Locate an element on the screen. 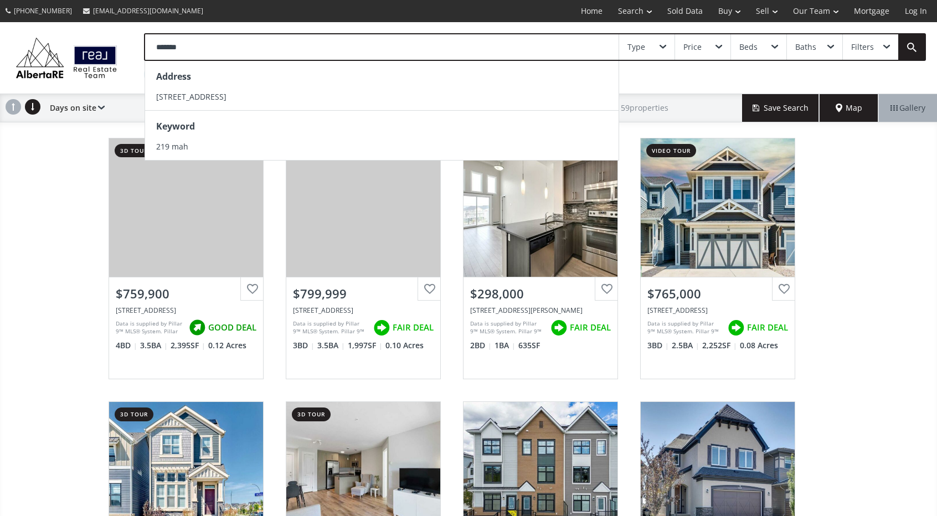 Image resolution: width=937 pixels, height=516 pixels. span: Map is located at coordinates (849, 108).